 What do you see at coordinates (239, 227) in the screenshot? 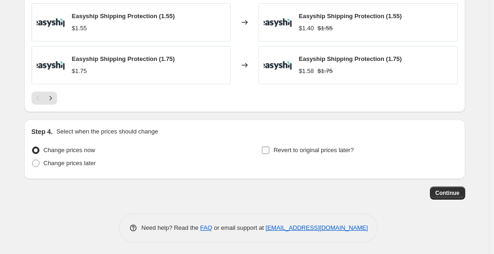
I see `span: or email support at` at bounding box center [239, 227].